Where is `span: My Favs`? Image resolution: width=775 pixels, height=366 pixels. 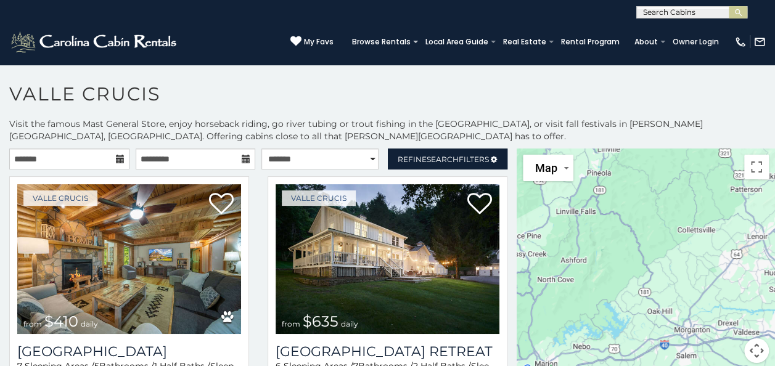
span: My Favs is located at coordinates (319, 42).